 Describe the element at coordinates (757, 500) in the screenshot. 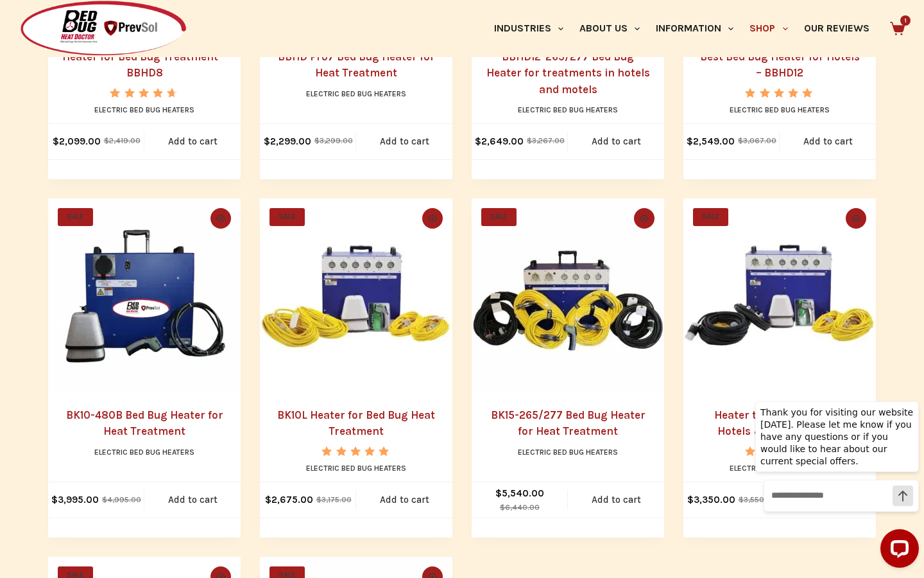

I see `bdi: 3,550.00` at that location.